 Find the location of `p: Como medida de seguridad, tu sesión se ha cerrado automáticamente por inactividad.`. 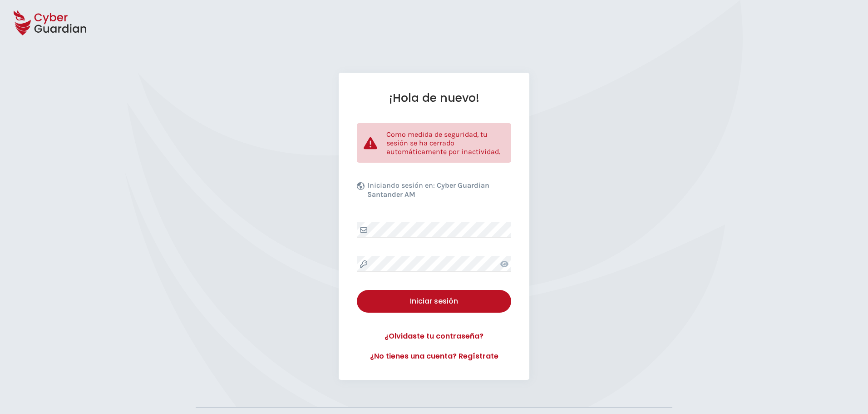

p: Como medida de seguridad, tu sesión se ha cerrado automáticamente por inactividad. is located at coordinates (446, 142).